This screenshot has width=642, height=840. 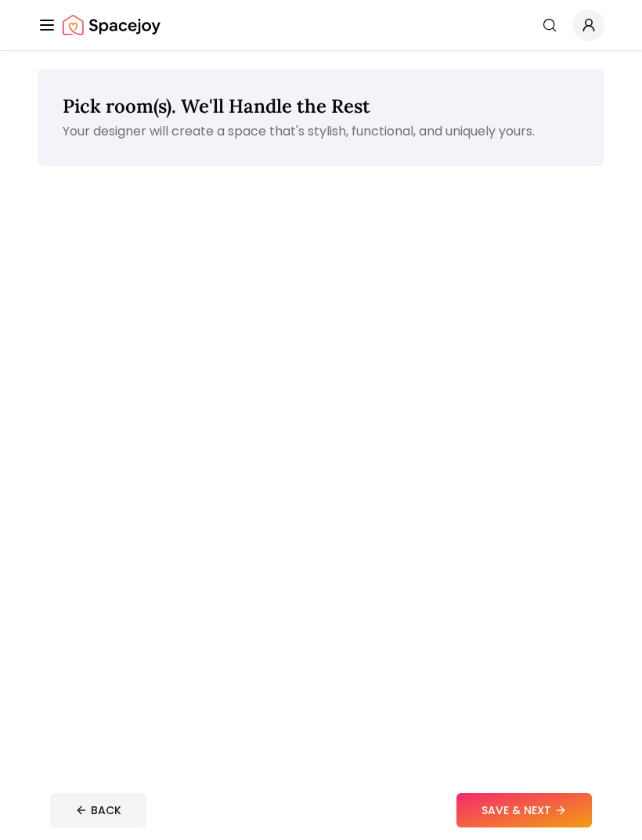 I want to click on img: Spacejoy Logo, so click(x=111, y=25).